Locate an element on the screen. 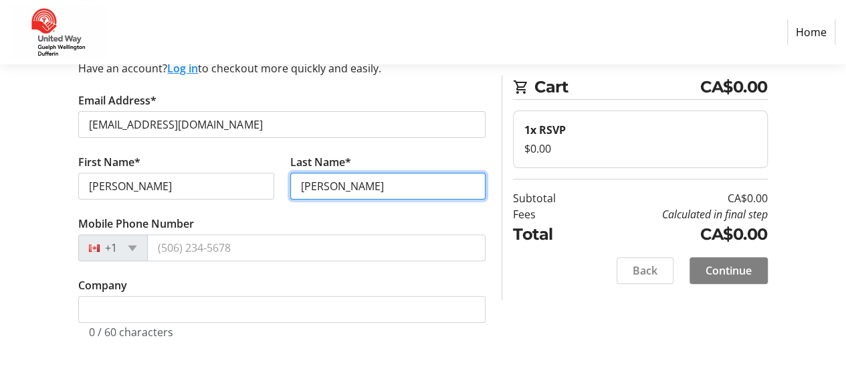 This screenshot has height=369, width=846. span: CA$0.00 is located at coordinates (734, 87).